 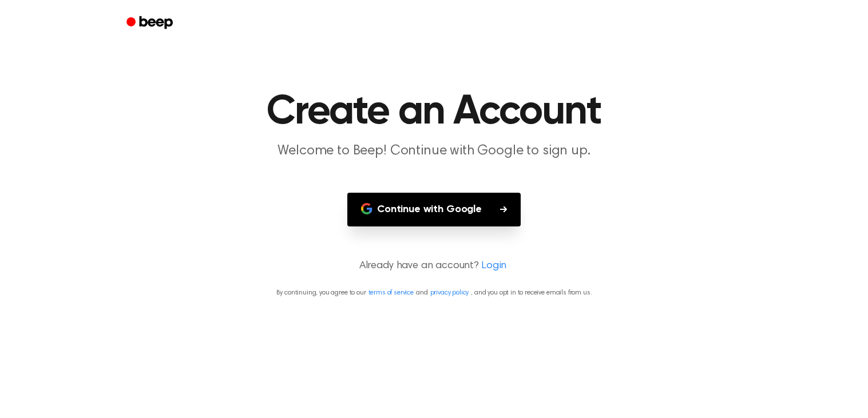 What do you see at coordinates (433, 209) in the screenshot?
I see `button: Continue with Google` at bounding box center [433, 209].